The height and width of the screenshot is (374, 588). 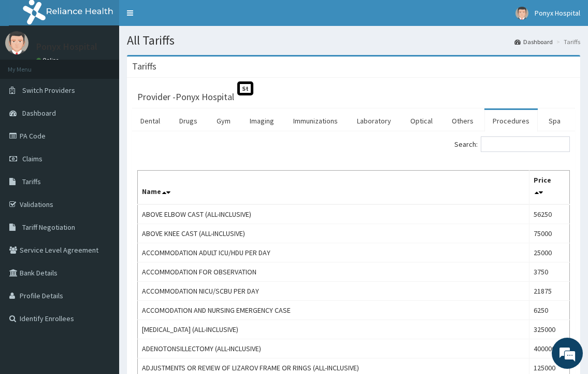 What do you see at coordinates (334, 233) in the screenshot?
I see `td: ABOVE KNEE CAST (ALL-INCLUSIVE)` at bounding box center [334, 233].